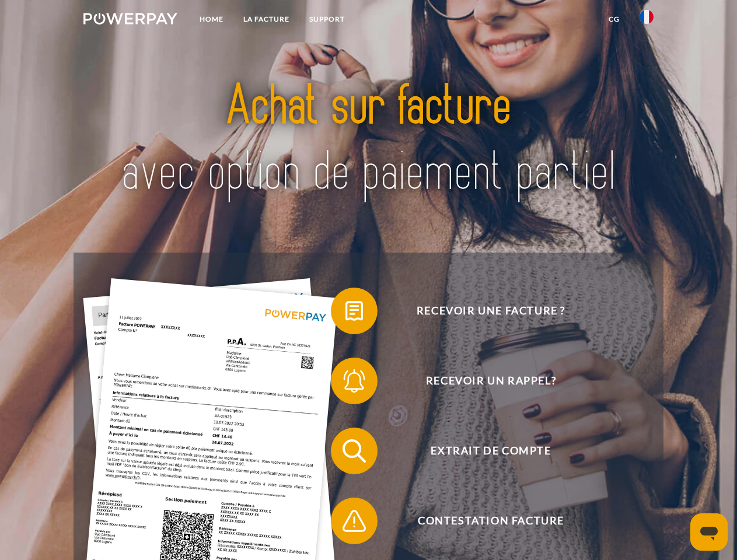 The width and height of the screenshot is (737, 560). What do you see at coordinates (614, 19) in the screenshot?
I see `a: CG` at bounding box center [614, 19].